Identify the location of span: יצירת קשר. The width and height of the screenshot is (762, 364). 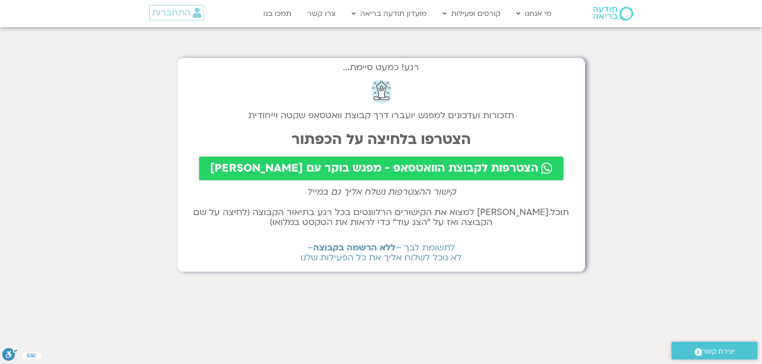
(718, 351).